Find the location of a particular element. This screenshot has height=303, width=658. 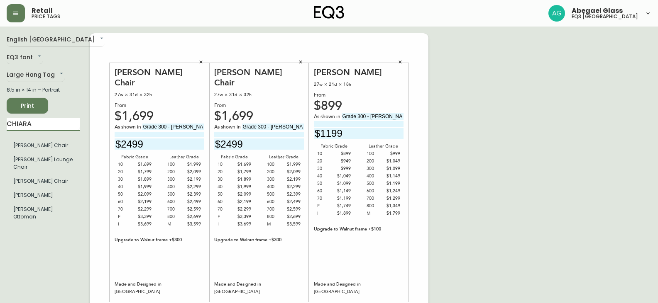

div: EQ3 font is located at coordinates (24, 58).